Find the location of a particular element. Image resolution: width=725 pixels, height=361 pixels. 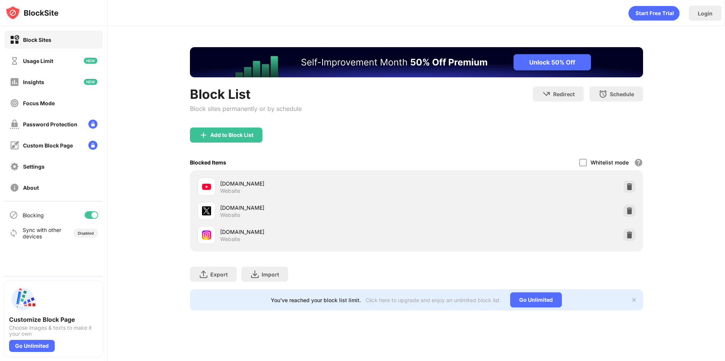

div: Redirect is located at coordinates (564, 94).